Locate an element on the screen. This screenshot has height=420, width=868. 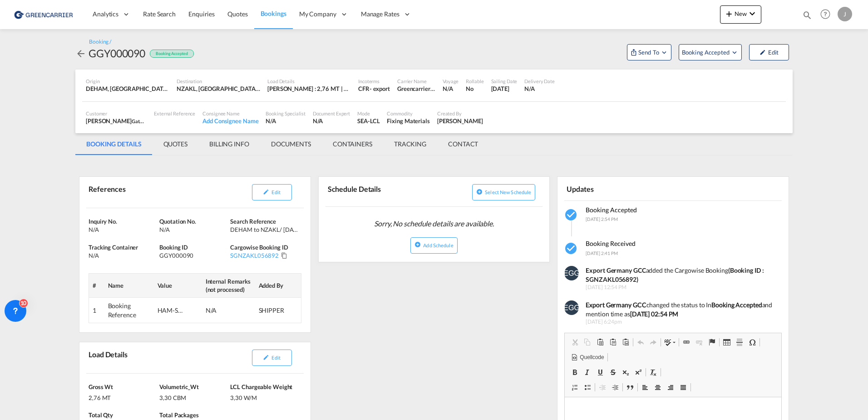
div: Schedule Details is located at coordinates (379, 191).